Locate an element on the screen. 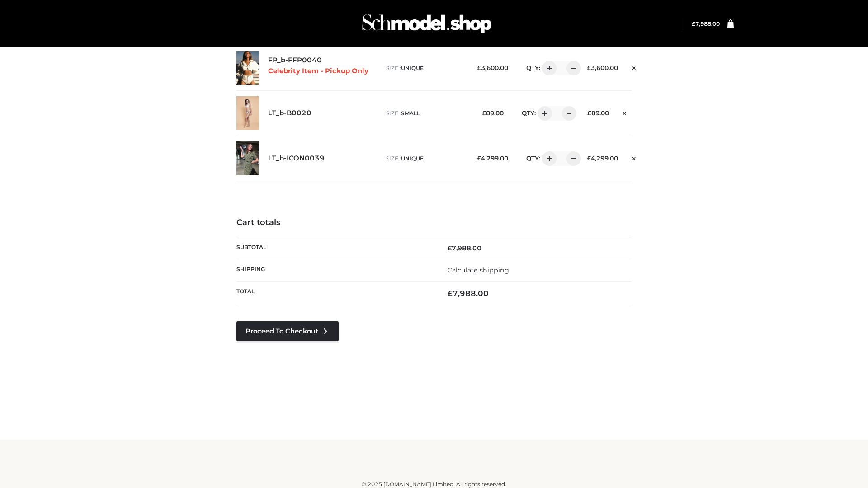  h4: Cart totals is located at coordinates (434, 223).